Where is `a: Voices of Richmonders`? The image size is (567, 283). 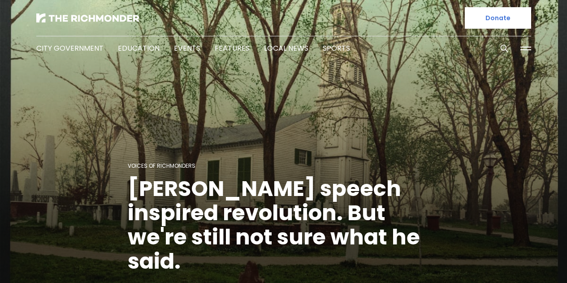
a: Voices of Richmonders is located at coordinates (161, 165).